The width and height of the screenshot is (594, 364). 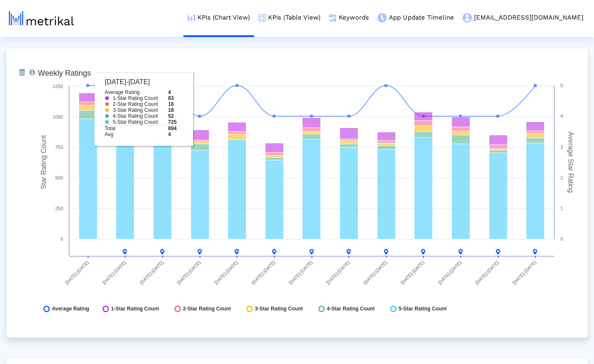 I want to click on text: 500, so click(x=59, y=178).